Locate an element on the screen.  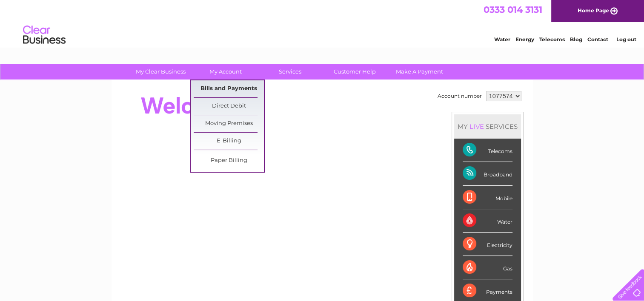
a: My Clear Business is located at coordinates (160, 71).